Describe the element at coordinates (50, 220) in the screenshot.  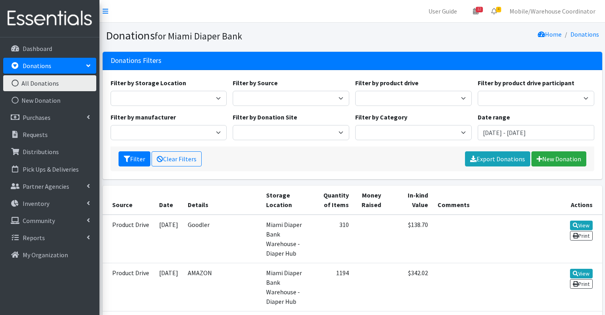
I see `a: Community` at that location.